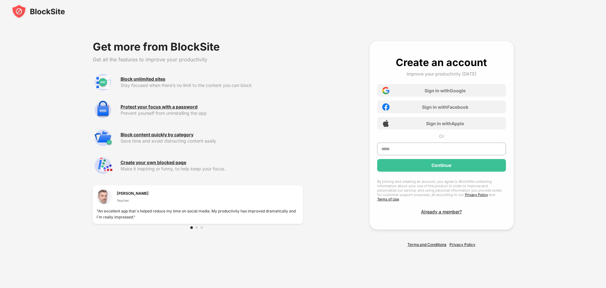 This screenshot has width=606, height=288. What do you see at coordinates (103, 166) in the screenshot?
I see `img: premium-customize-block-page.svg` at bounding box center [103, 166].